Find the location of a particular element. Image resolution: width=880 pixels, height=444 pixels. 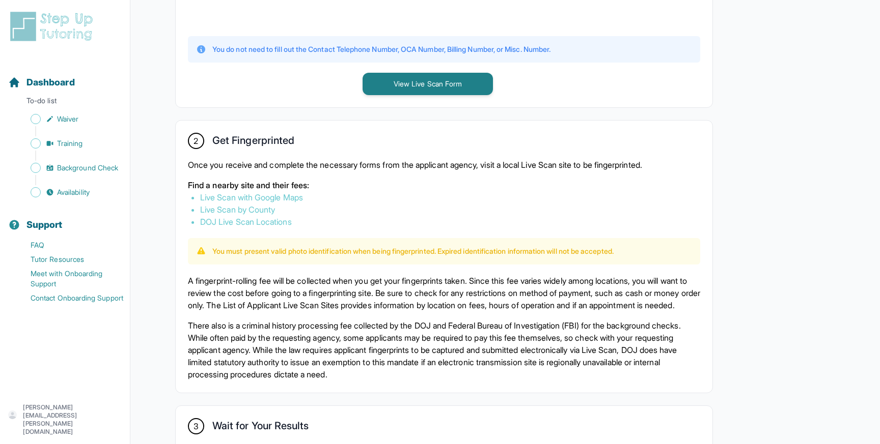

span: 2 is located at coordinates (196, 141).